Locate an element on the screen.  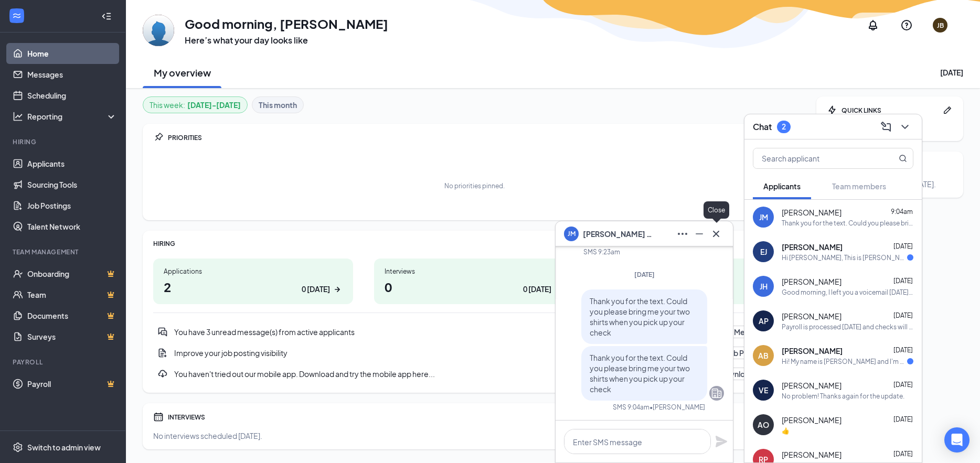
svg: Download is located at coordinates (162, 374).